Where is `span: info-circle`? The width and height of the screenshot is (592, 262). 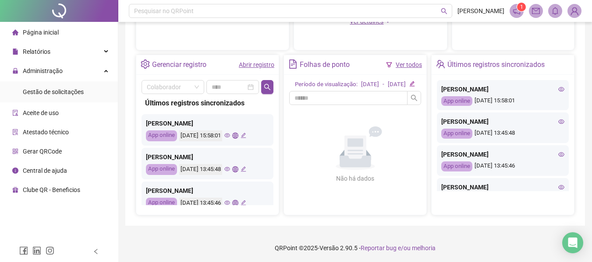 span: info-circle is located at coordinates (15, 171).